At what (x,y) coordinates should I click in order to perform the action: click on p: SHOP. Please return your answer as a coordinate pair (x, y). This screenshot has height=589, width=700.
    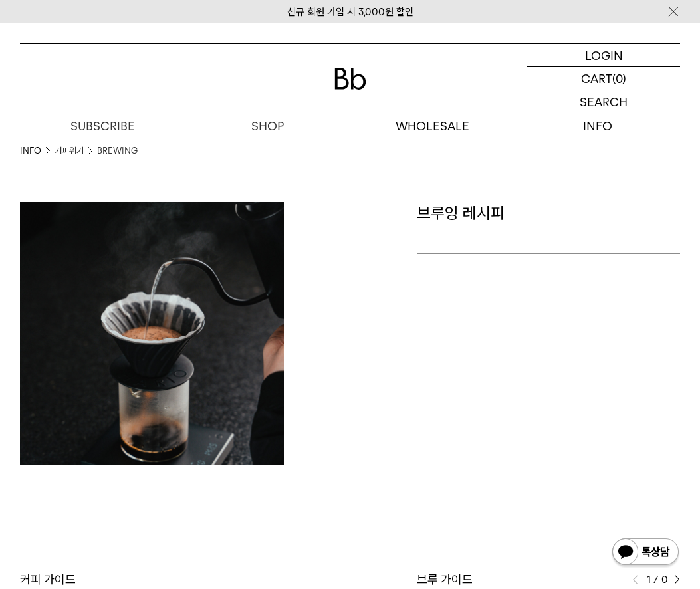
    Looking at the image, I should click on (267, 126).